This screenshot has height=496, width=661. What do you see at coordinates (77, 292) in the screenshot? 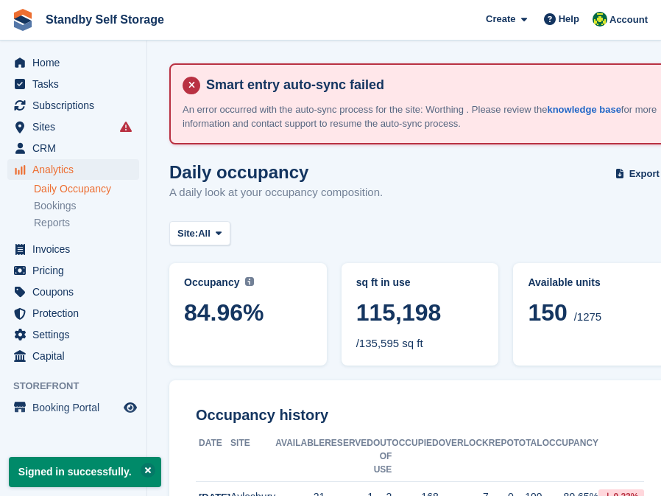
I see `span: Coupons` at bounding box center [77, 292].